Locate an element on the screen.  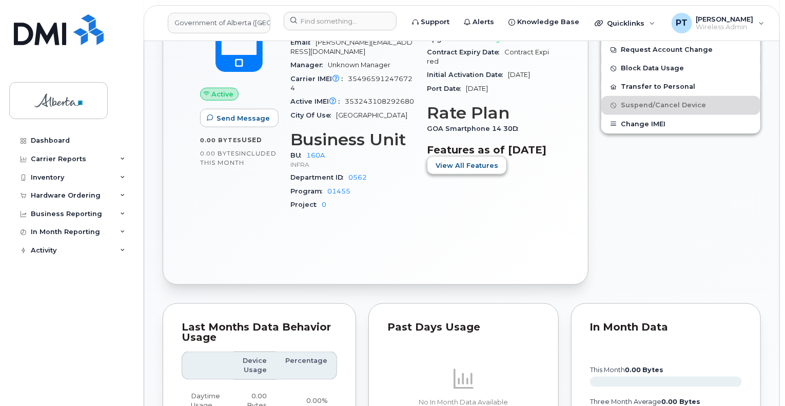
span: used is located at coordinates (252, 139).